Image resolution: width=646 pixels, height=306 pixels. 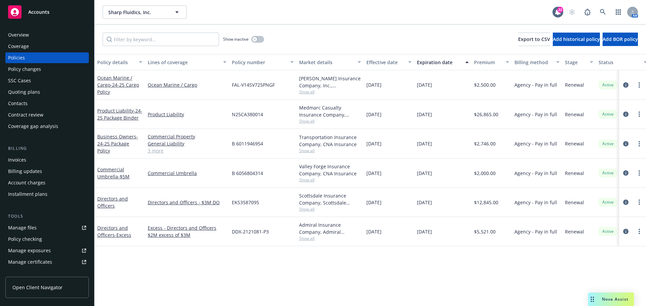 What do you see at coordinates (330, 141) in the screenshot?
I see `div: Transportation Insurance Company, CNA Insurance` at bounding box center [330, 141].